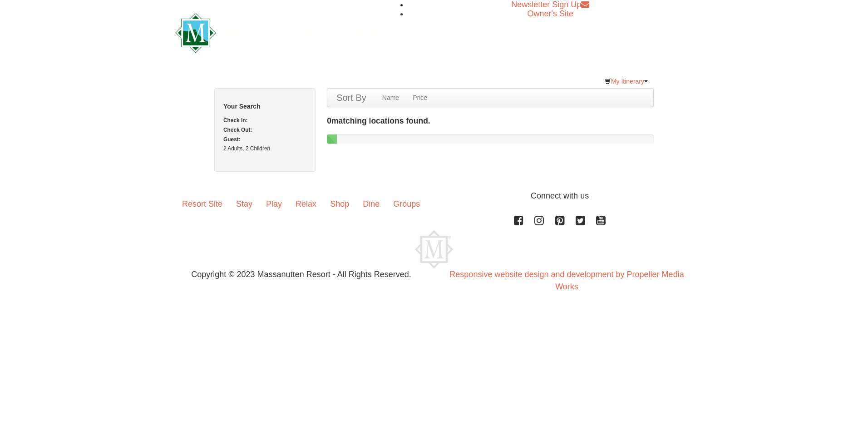 The height and width of the screenshot is (437, 868). I want to click on p: Copyright © 2023 Massanutten Resort - All Rights Reserved., so click(301, 274).